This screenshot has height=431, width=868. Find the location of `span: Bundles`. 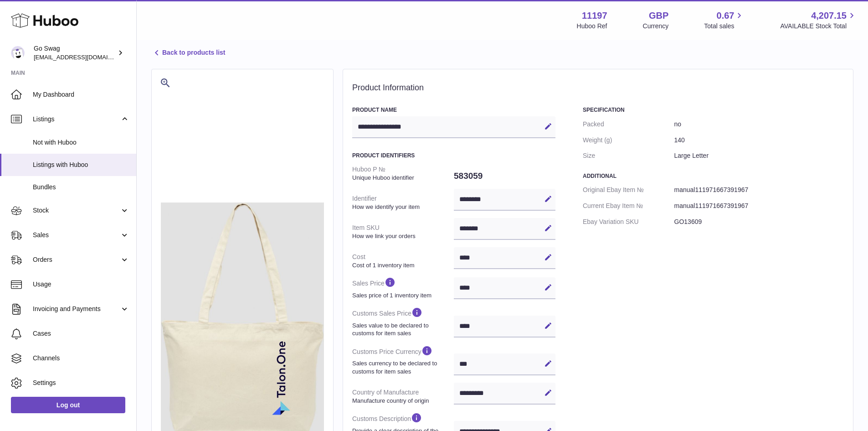

span: Bundles is located at coordinates (81, 187).